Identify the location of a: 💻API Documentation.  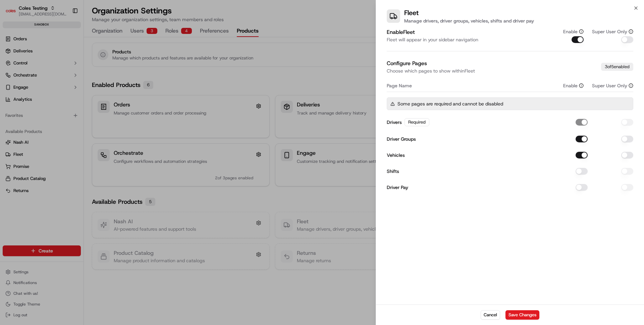
(82, 153).